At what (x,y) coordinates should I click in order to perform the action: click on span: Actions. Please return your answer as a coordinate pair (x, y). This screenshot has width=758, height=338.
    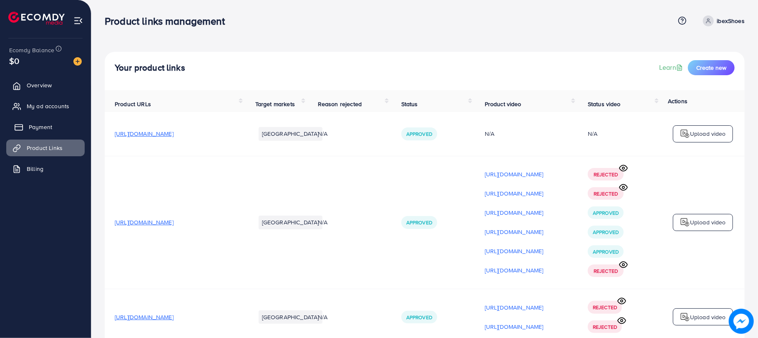
    Looking at the image, I should click on (678, 101).